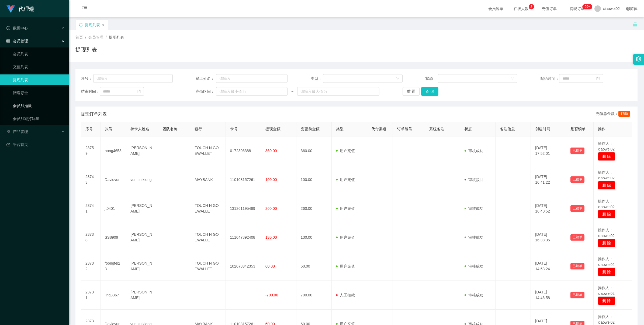 This screenshot has width=644, height=325. I want to click on span: 人工扣款, so click(345, 295).